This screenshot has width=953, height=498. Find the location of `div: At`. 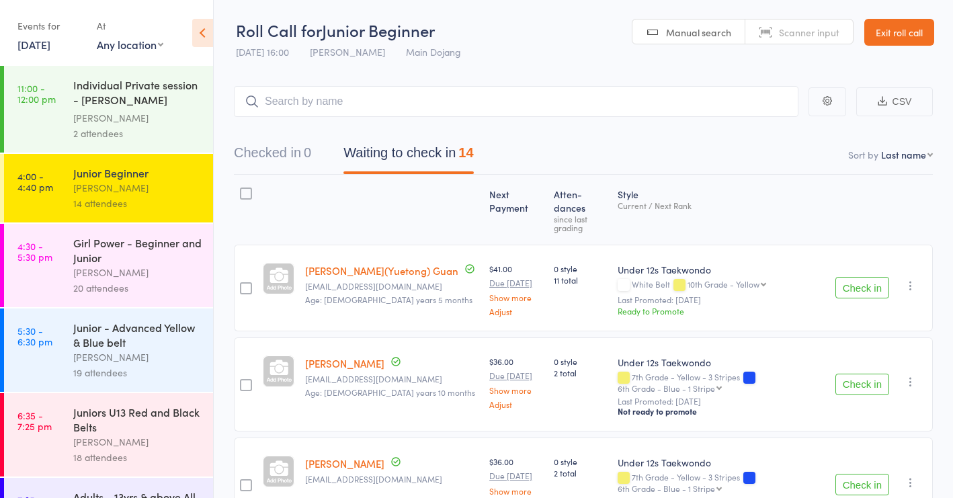

div: At is located at coordinates (130, 26).